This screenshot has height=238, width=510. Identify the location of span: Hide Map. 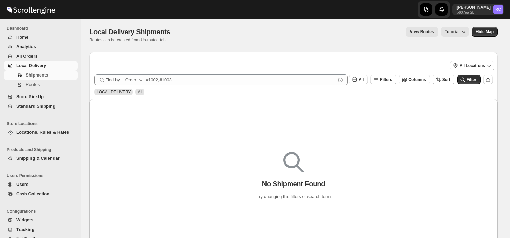
(485, 32).